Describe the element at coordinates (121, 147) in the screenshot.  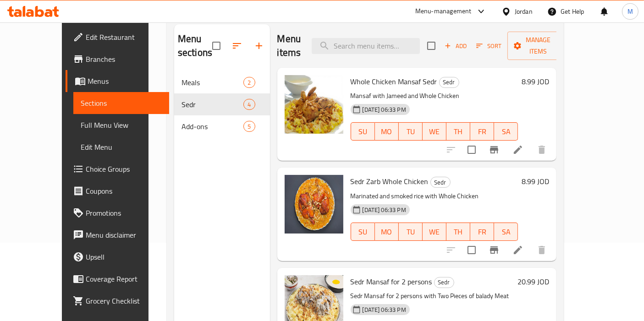
I see `span: Edit Menu` at that location.